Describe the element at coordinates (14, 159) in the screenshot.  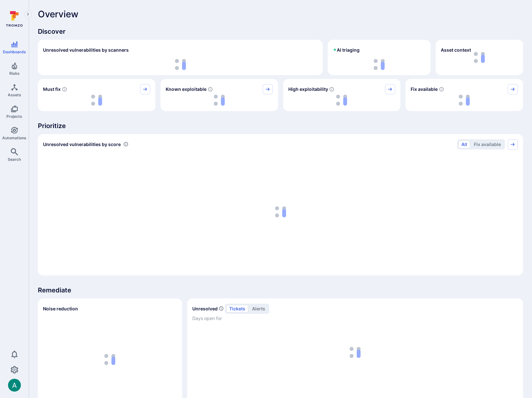
I see `span: Search` at that location.